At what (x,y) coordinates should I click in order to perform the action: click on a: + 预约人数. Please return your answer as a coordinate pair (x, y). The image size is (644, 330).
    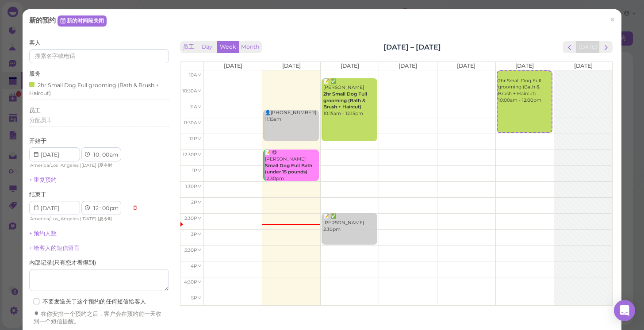
    Looking at the image, I should click on (42, 234).